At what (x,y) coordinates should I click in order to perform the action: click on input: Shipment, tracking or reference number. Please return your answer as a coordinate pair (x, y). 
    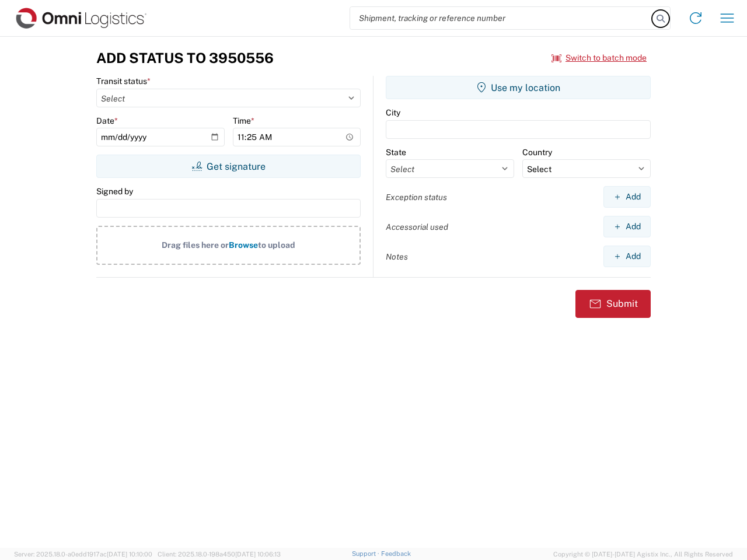
    Looking at the image, I should click on (501, 18).